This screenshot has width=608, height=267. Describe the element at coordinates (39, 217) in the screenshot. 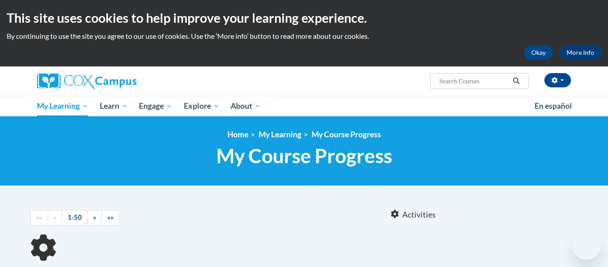

I see `a: Begining` at that location.